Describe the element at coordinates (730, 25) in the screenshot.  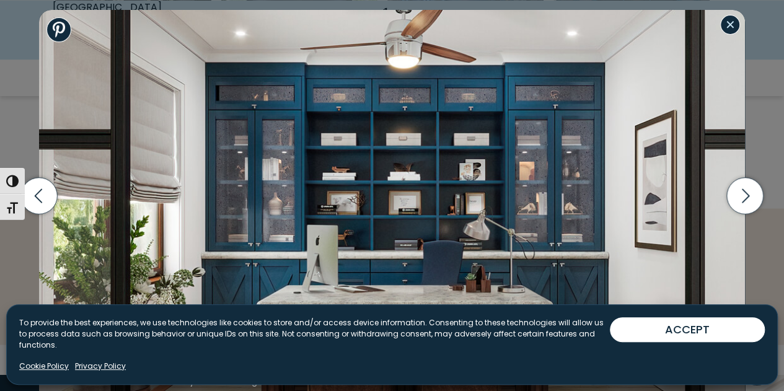
I see `button: Close modal` at that location.